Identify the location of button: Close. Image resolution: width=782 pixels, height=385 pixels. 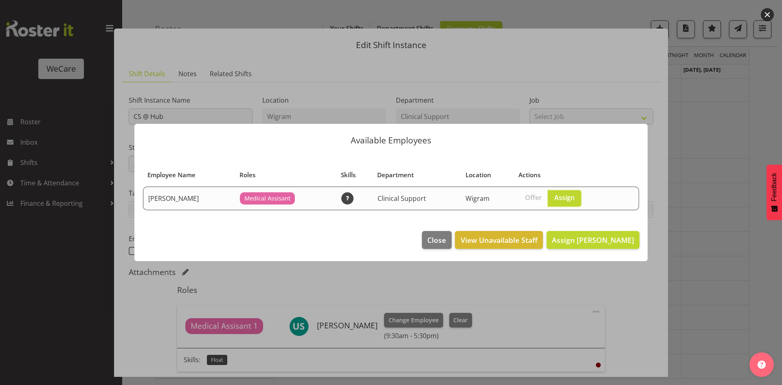
(437, 240).